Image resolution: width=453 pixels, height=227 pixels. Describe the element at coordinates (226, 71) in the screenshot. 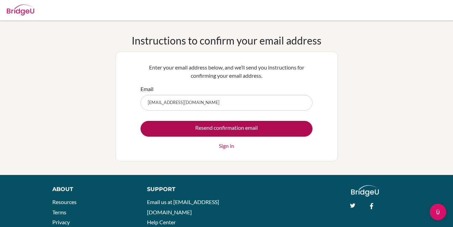

I see `p: Enter your email address below, and we’ll send you instructions for confirming your email address.` at that location.